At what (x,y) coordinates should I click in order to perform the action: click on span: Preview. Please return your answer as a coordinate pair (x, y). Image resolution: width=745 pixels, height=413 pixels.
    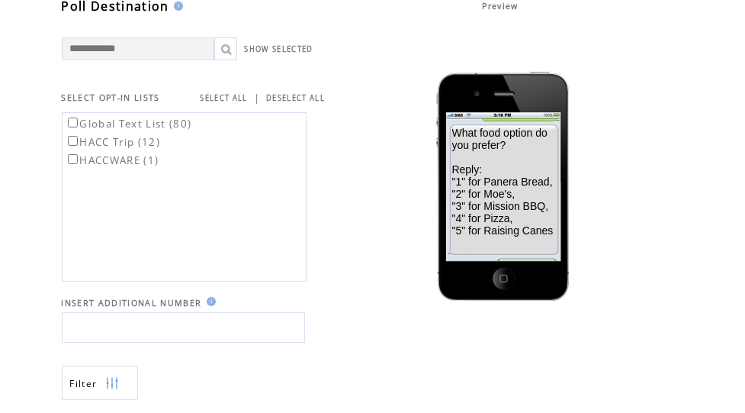
    Looking at the image, I should click on (502, 6).